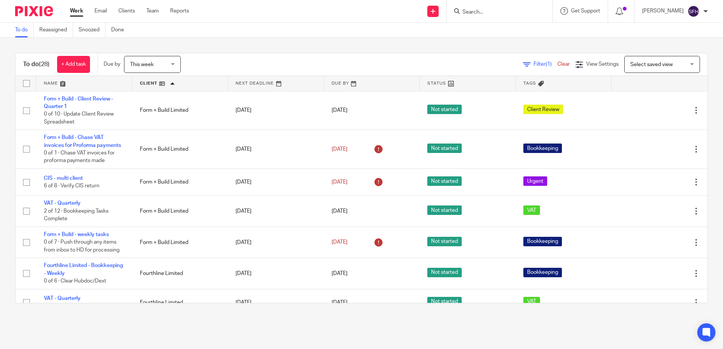 This screenshot has width=723, height=349. Describe the element at coordinates (545, 64) in the screenshot. I see `span: Filter` at that location.